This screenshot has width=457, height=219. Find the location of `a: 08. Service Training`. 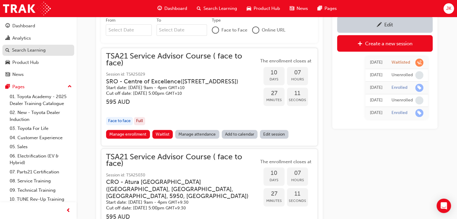

a: 08. Service Training is located at coordinates (41, 181).